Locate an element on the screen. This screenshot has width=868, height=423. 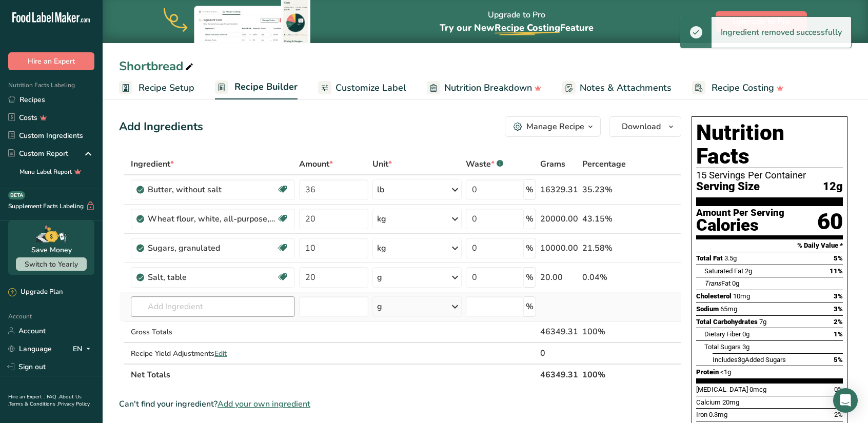
a: Customize Label is located at coordinates (362, 88).